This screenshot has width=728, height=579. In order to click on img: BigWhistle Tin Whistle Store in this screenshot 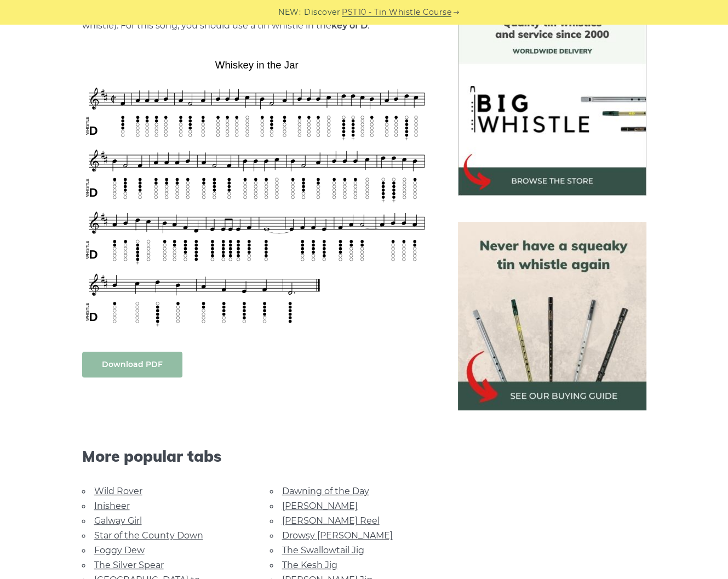, I will do `click(552, 101)`.